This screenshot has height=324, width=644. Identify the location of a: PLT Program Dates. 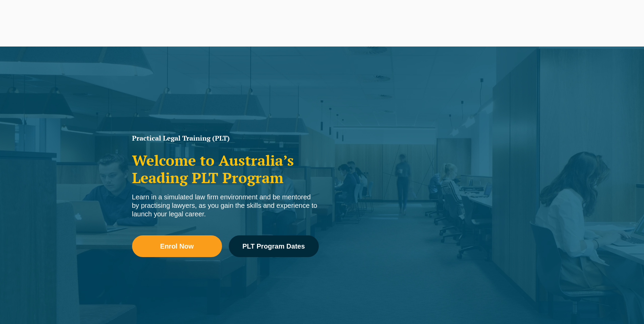
(274, 246).